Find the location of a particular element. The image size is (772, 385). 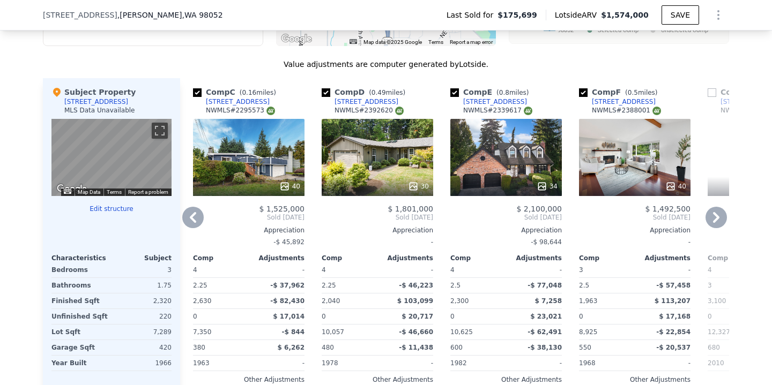

span: 600 is located at coordinates (456, 348).